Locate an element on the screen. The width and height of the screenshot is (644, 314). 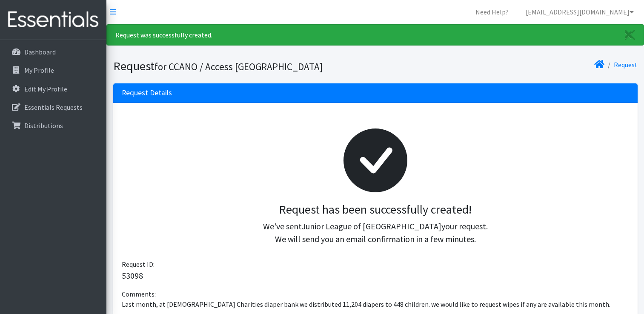
p: My Profile is located at coordinates (39, 70).